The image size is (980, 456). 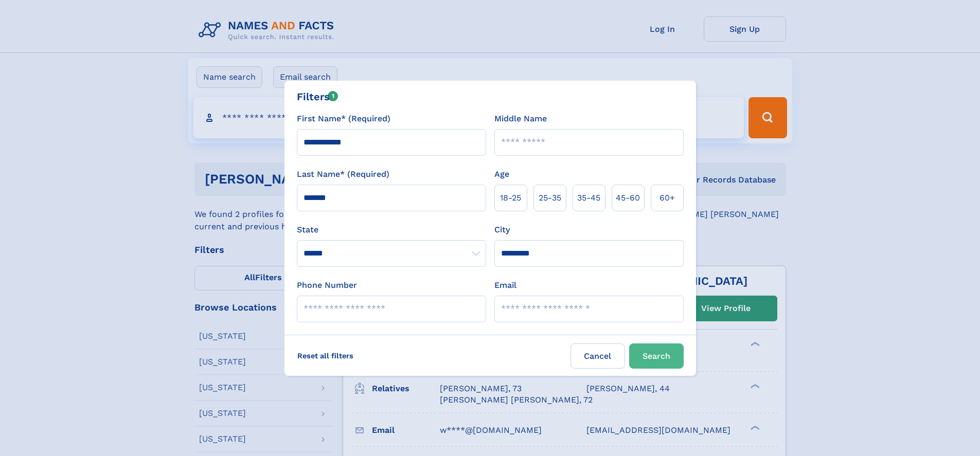 I want to click on span: 35‑45, so click(x=589, y=198).